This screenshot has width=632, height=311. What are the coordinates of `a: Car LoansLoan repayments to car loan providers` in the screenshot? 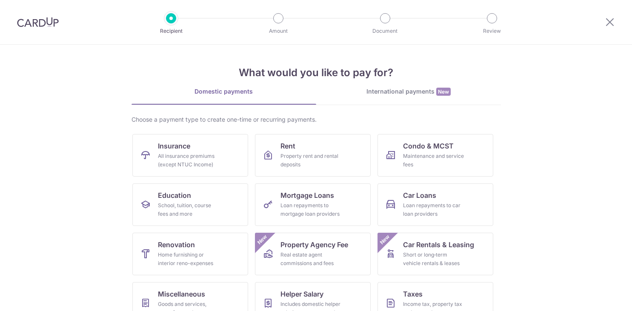 It's located at (435, 205).